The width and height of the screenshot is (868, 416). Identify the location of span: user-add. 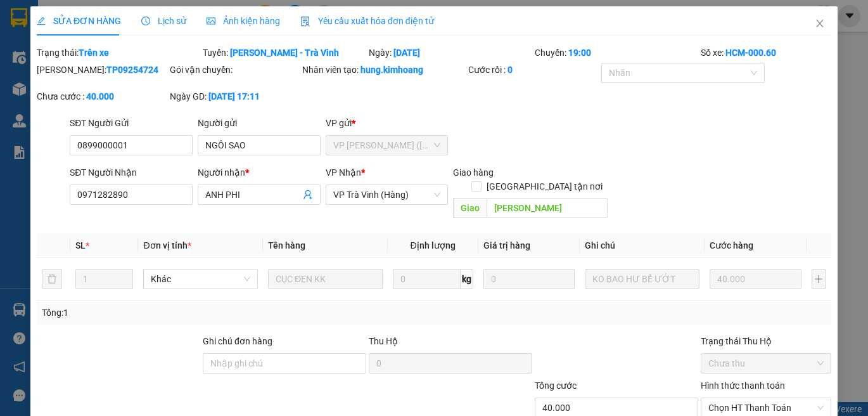
(308, 195).